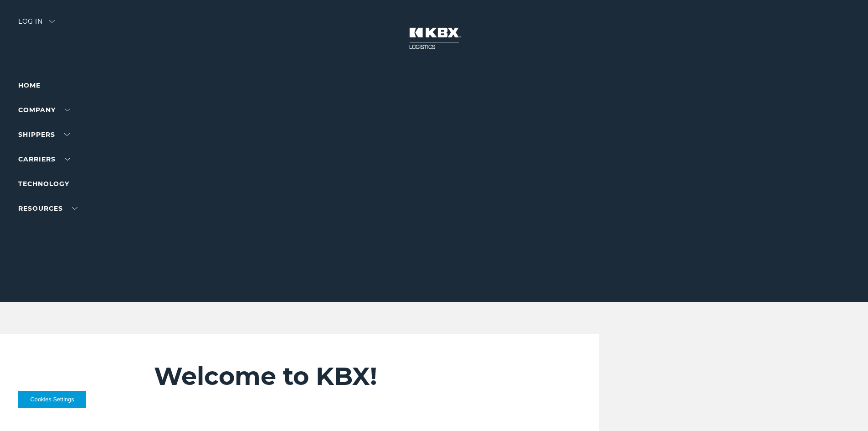 The image size is (868, 431). Describe the element at coordinates (44, 110) in the screenshot. I see `a: Company` at that location.